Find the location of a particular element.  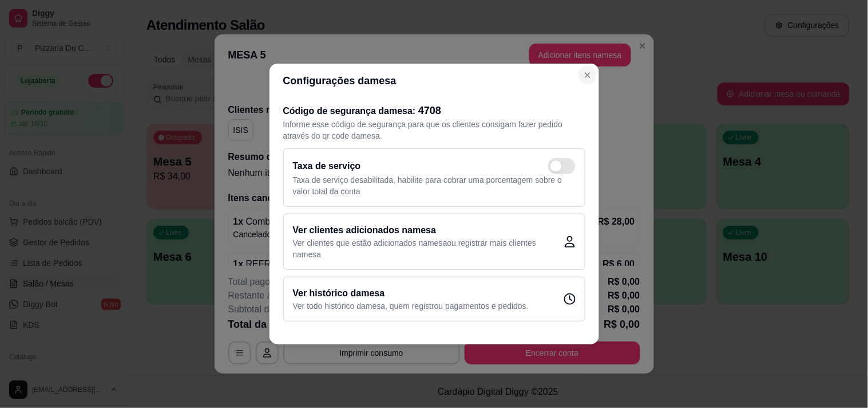

span: 4708 is located at coordinates (430, 110).